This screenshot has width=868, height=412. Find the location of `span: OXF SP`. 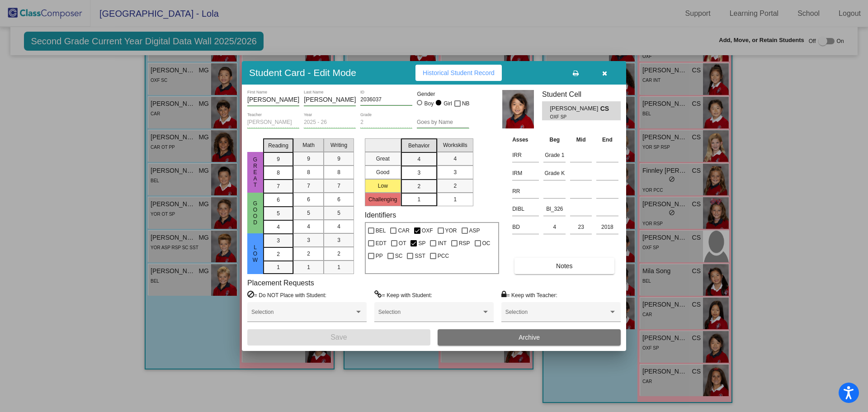

span: OXF SP is located at coordinates (571, 116).